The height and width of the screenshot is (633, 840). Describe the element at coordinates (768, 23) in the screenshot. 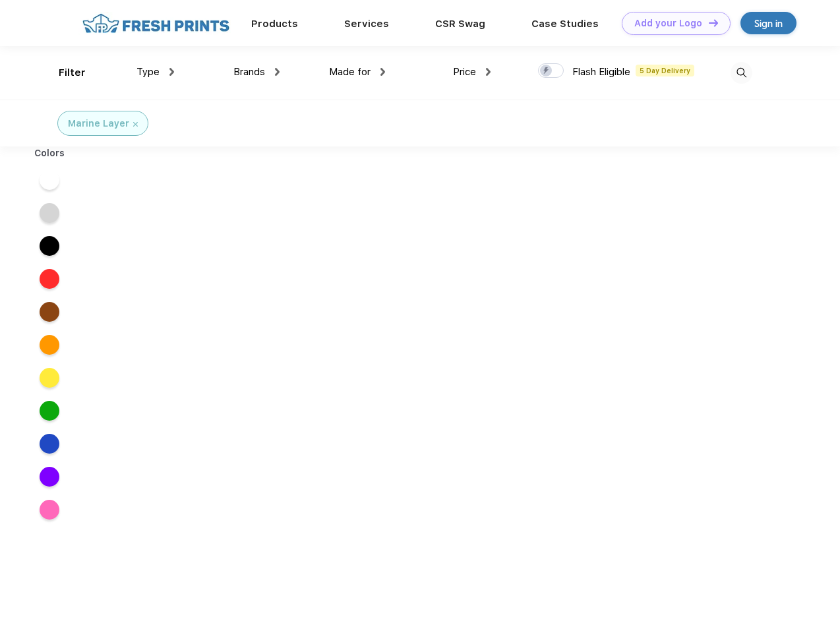

I see `a: Sign in` at that location.